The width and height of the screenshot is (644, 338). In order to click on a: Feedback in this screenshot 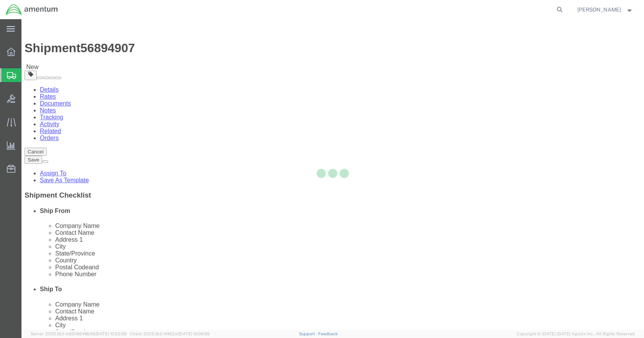, I will do `click(328, 334)`.